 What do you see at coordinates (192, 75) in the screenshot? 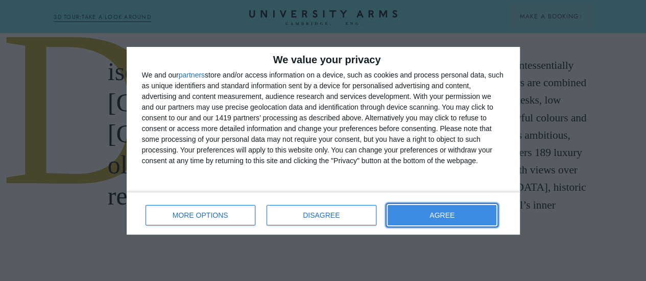
I see `button: partners` at bounding box center [192, 75].